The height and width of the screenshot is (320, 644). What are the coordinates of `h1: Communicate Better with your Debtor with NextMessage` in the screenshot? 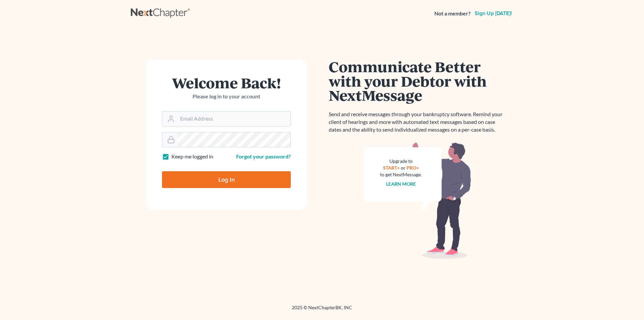 It's located at (418, 81).